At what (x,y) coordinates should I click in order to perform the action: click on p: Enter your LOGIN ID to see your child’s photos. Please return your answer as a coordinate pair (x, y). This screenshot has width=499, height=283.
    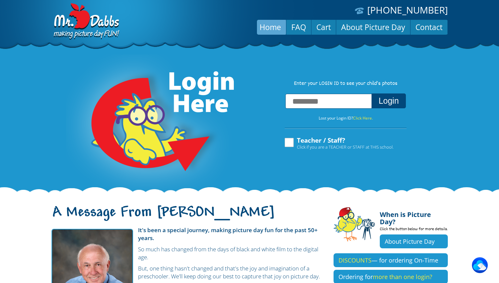
    Looking at the image, I should click on (345, 84).